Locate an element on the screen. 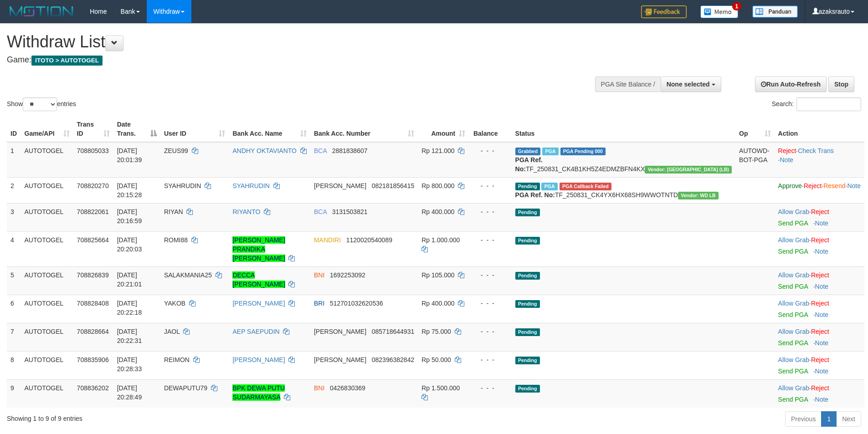 The height and width of the screenshot is (434, 868). span: Rp 75.000 is located at coordinates (436, 332).